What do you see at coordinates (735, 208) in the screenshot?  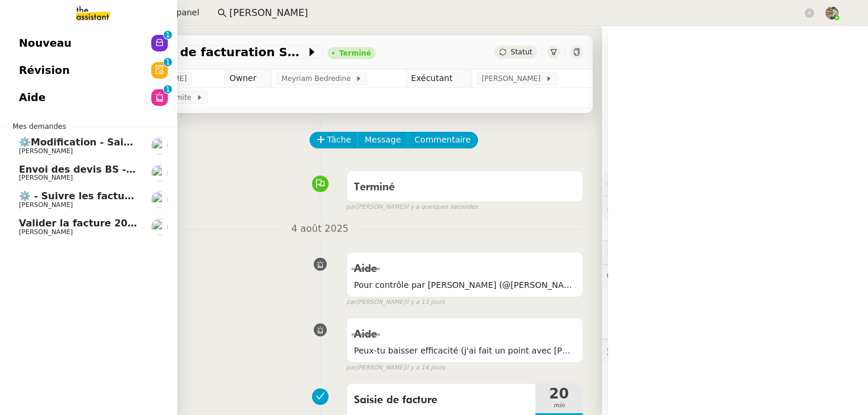 I see `div: 🔐Données client` at bounding box center [735, 208].